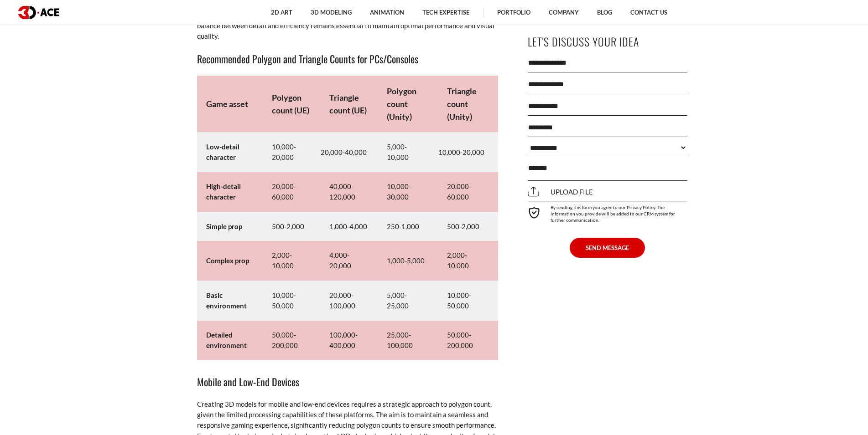 Image resolution: width=868 pixels, height=435 pixels. I want to click on td: 5,000-25,000, so click(407, 300).